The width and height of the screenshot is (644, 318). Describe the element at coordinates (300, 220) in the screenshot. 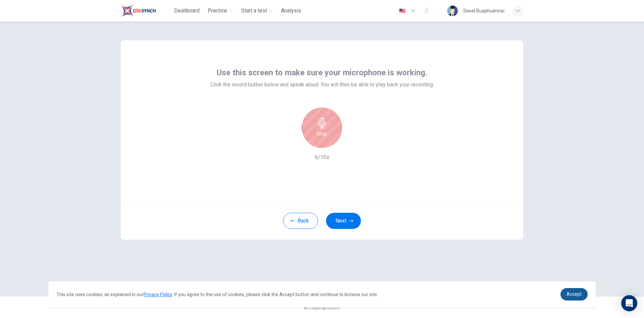

I see `button: Back` at that location.